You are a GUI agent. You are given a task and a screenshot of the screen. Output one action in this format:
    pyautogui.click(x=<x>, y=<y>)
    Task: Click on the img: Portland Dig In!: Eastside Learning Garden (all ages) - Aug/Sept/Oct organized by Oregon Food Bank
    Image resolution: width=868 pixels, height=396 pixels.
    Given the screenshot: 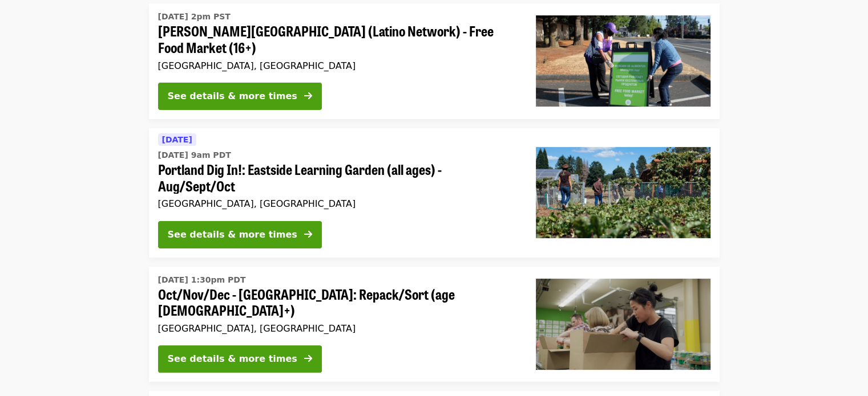 What is the action you would take?
    pyautogui.click(x=623, y=193)
    